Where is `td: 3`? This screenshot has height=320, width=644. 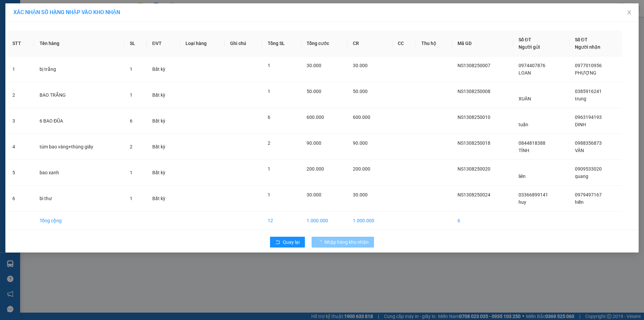
td: 3 is located at coordinates (20, 121).